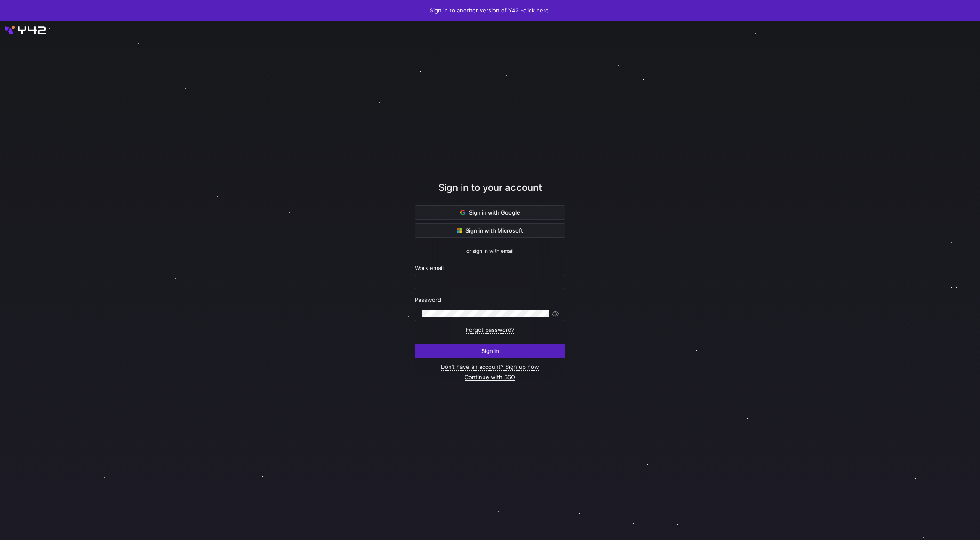 This screenshot has height=540, width=980. I want to click on a: click here., so click(536, 10).